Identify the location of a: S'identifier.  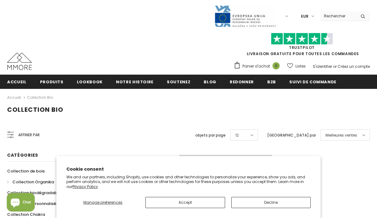
(323, 66).